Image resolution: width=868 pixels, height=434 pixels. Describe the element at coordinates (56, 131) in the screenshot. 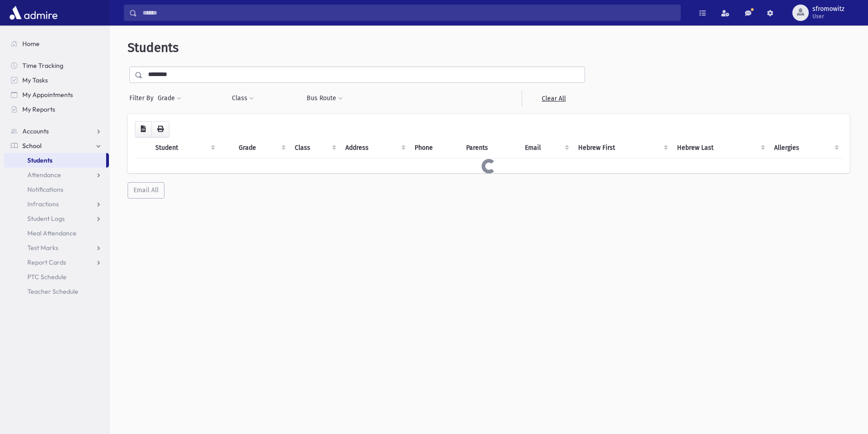

I see `a: Accounts` at that location.